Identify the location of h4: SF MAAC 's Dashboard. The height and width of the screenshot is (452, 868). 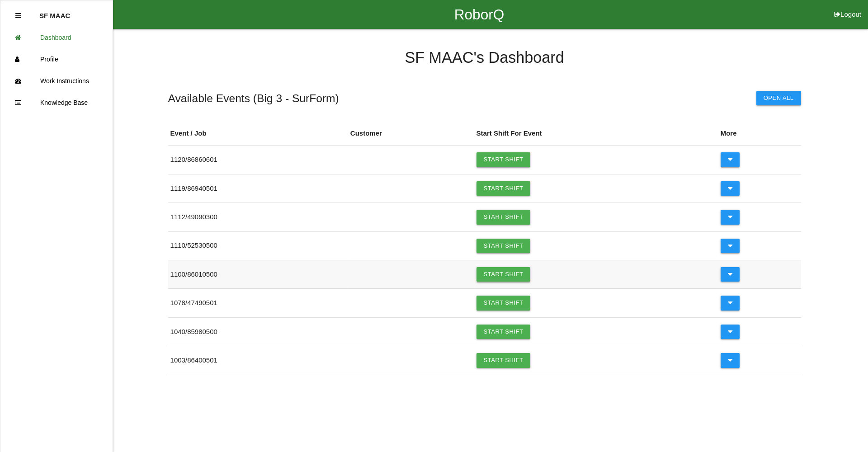
(485, 58).